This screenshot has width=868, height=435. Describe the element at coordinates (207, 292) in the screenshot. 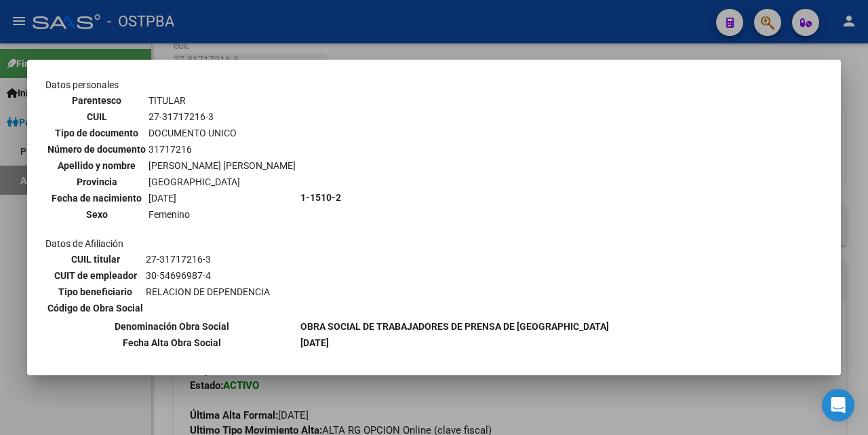

I see `td: RELACION DE DEPENDENCIA` at that location.